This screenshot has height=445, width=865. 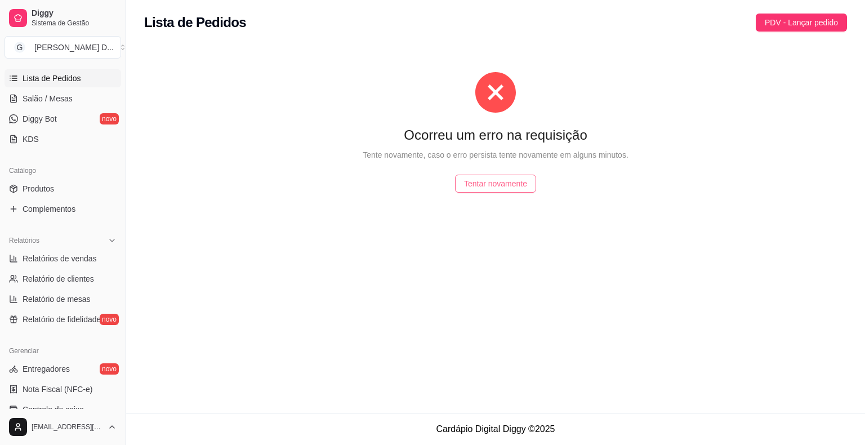 I want to click on span: Diggy Bot, so click(x=39, y=119).